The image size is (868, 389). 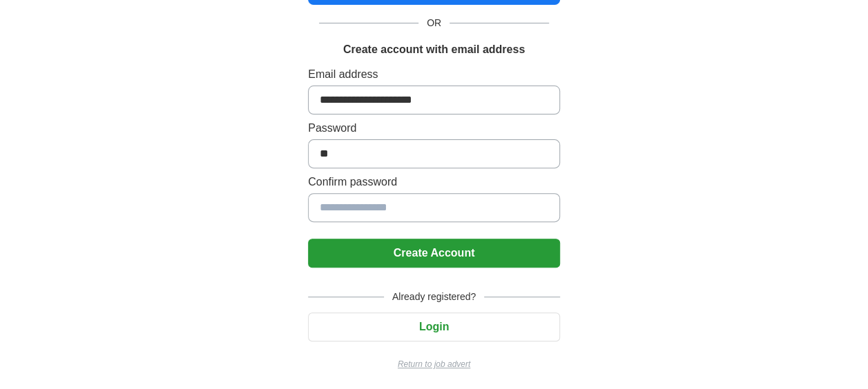 What do you see at coordinates (434, 365) in the screenshot?
I see `p: Return to job advert` at bounding box center [434, 365].